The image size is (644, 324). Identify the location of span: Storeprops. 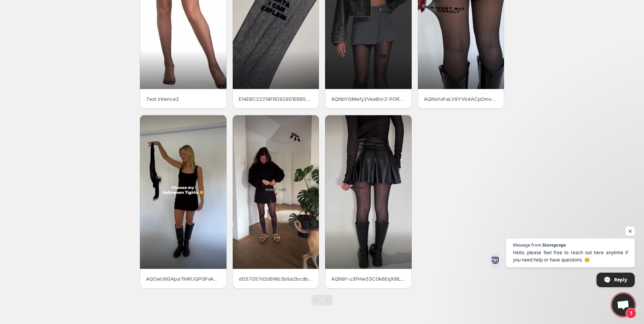
(554, 245).